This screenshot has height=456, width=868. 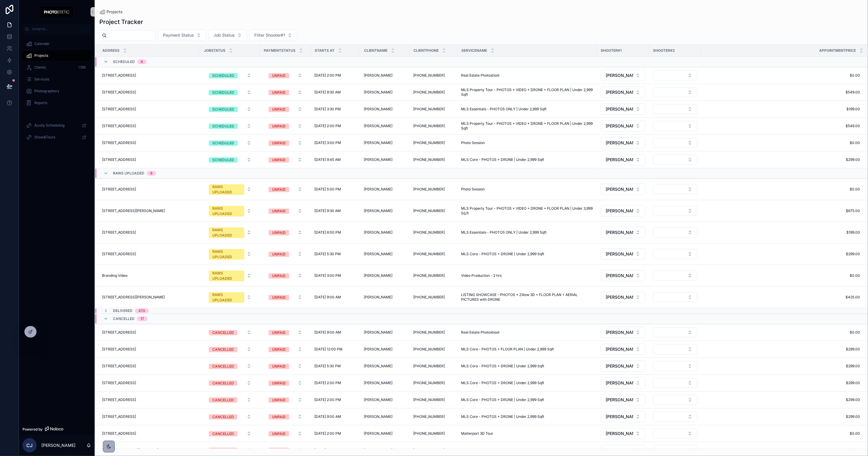 I want to click on span: Real Estate Photoshoot, so click(x=480, y=75).